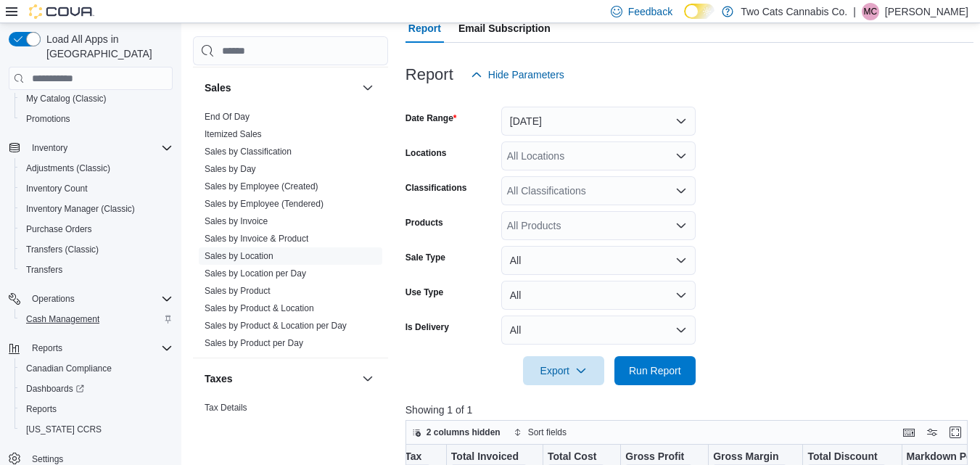 The width and height of the screenshot is (980, 465). Describe the element at coordinates (689, 410) in the screenshot. I see `p: Showing 1 of 1` at that location.